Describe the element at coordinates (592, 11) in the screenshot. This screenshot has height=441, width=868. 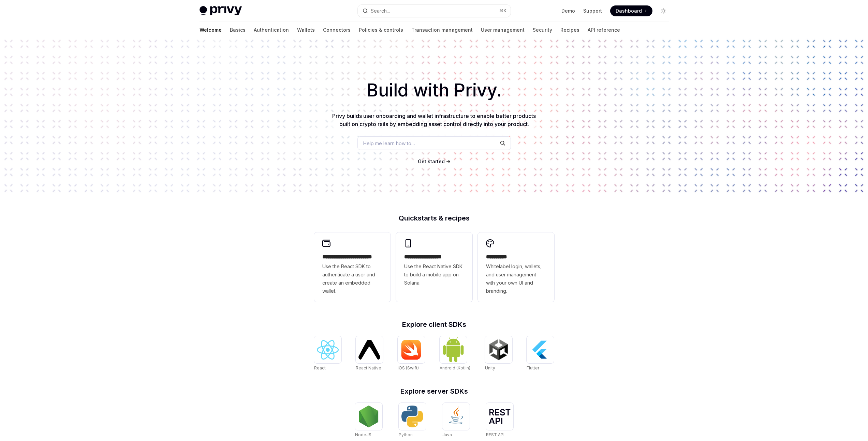
I see `a: Support` at that location.